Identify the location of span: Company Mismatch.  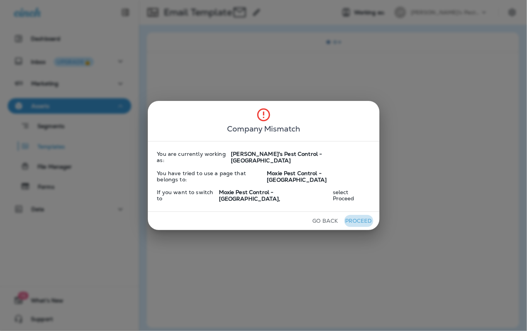
(263, 129).